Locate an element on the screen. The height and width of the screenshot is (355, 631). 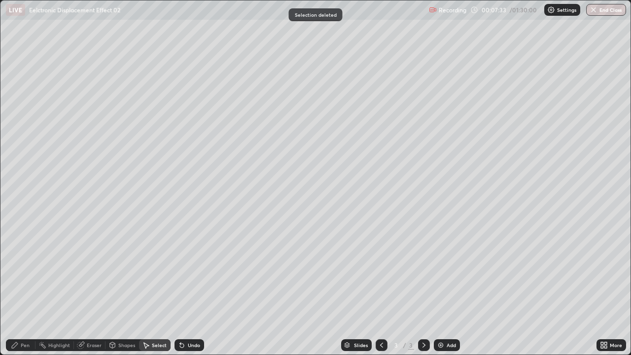
img: class-settings-icons is located at coordinates (551, 10).